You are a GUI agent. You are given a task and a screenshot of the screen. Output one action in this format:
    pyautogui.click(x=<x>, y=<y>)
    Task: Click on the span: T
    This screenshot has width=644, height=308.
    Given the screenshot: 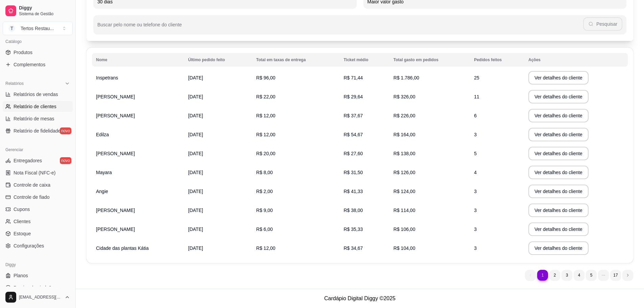 What is the action you would take?
    pyautogui.click(x=12, y=29)
    